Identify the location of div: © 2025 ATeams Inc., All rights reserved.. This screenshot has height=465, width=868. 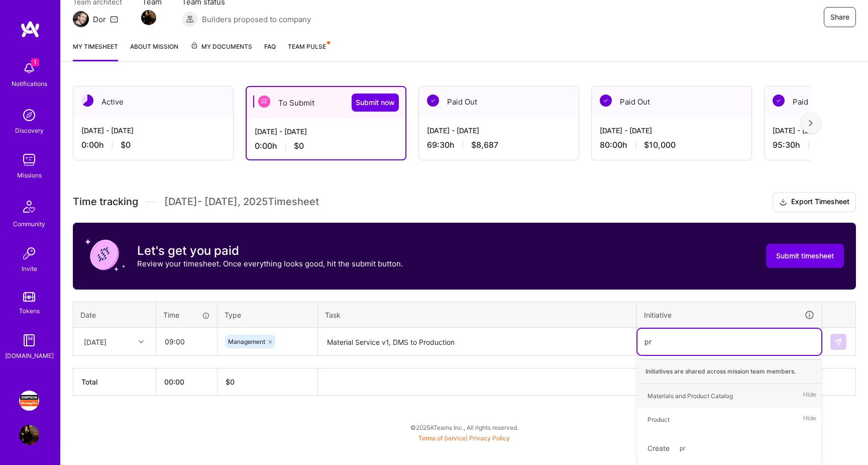
(464, 427).